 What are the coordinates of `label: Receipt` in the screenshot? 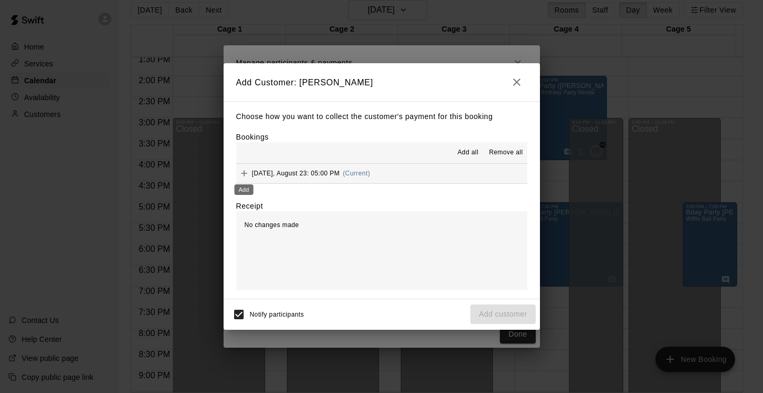 It's located at (249, 206).